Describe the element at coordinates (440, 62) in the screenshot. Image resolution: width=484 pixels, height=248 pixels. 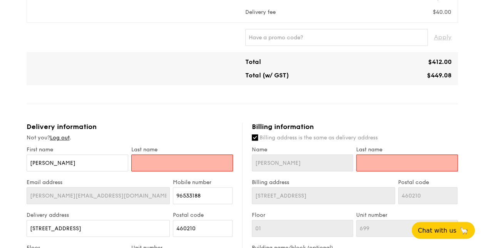
I see `span: $412.00` at that location.